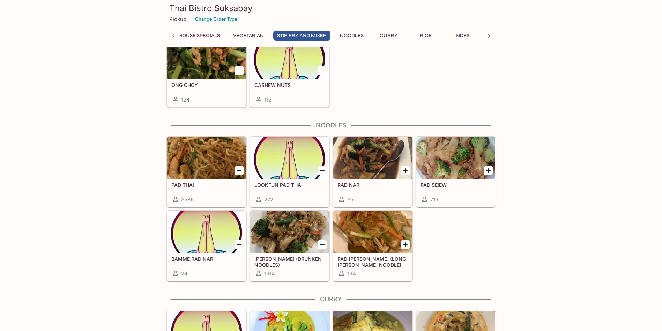 The height and width of the screenshot is (331, 662). What do you see at coordinates (322, 170) in the screenshot?
I see `button: Add LOOKFUN PAD THAI` at bounding box center [322, 170].